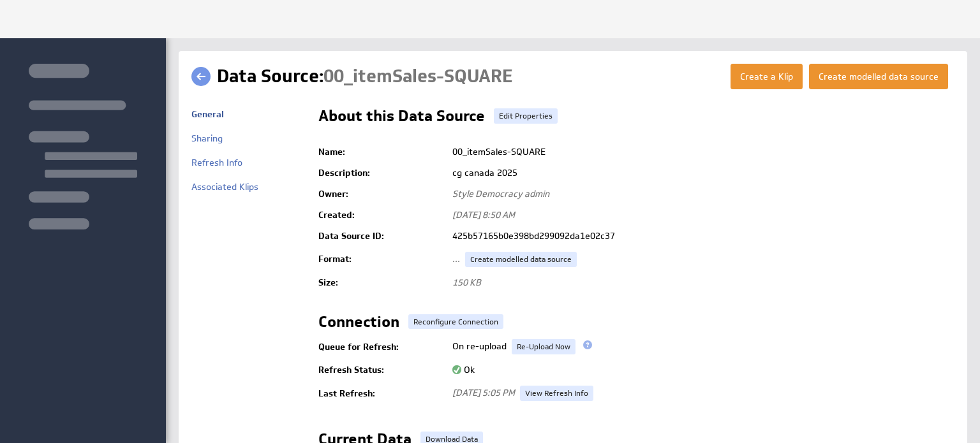 This screenshot has width=980, height=443. I want to click on img: skeleton-sidenav.svg, so click(83, 147).